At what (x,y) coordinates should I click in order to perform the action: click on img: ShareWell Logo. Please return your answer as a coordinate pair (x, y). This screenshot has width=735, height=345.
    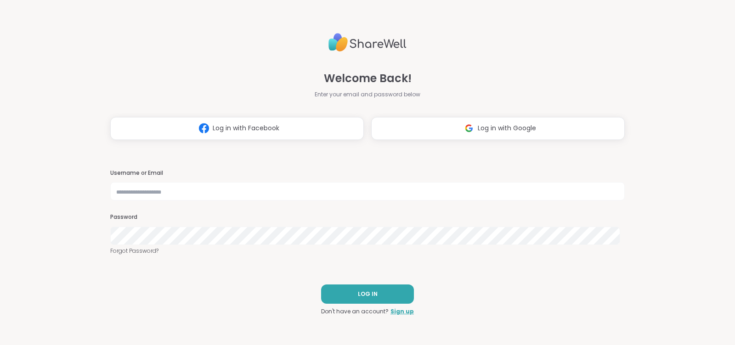
    Looking at the image, I should click on (367, 42).